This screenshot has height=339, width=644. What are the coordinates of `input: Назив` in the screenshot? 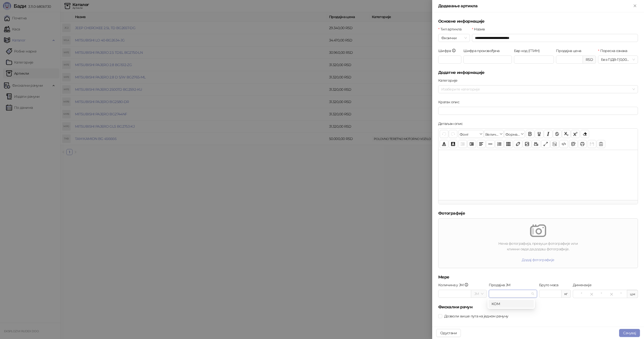 It's located at (555, 38).